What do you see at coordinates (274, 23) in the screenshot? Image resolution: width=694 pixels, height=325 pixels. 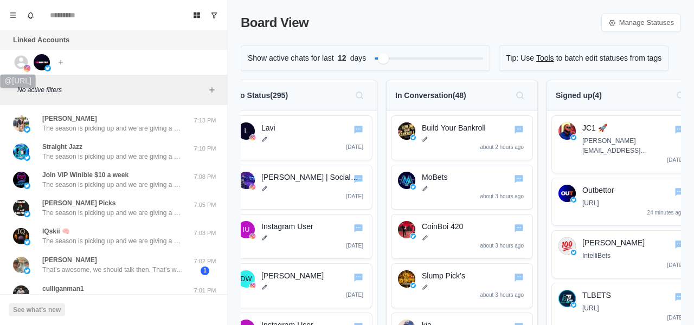 I see `p: Board View` at bounding box center [274, 23].